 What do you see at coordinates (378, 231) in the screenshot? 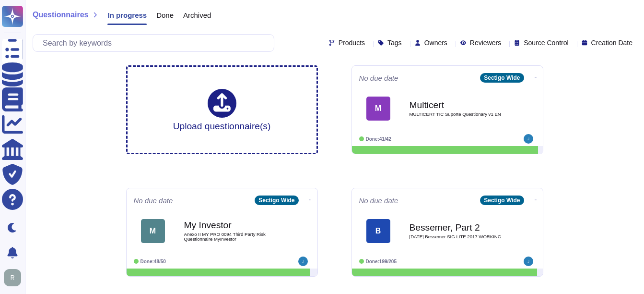
I see `div: B` at bounding box center [378, 231].